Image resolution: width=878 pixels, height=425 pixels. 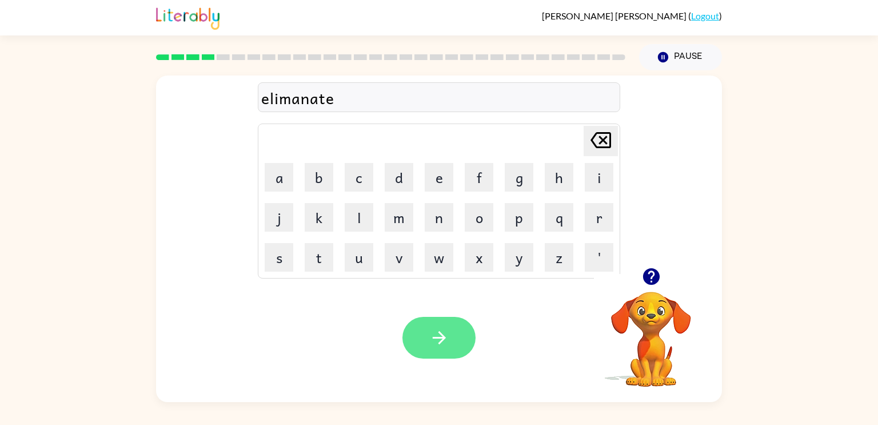 I want to click on button: y, so click(x=519, y=257).